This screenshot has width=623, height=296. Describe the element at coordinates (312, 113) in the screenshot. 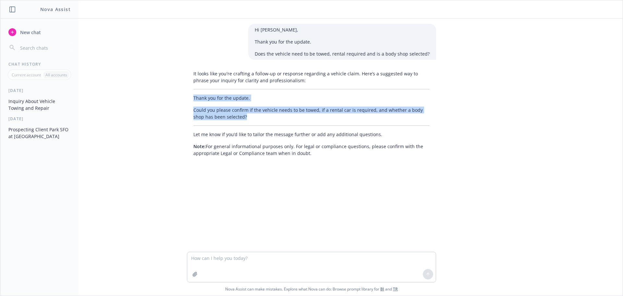

I see `p: Could you please confirm if the vehicle needs to be towed, if a rental car is required, and wheth...` at that location.